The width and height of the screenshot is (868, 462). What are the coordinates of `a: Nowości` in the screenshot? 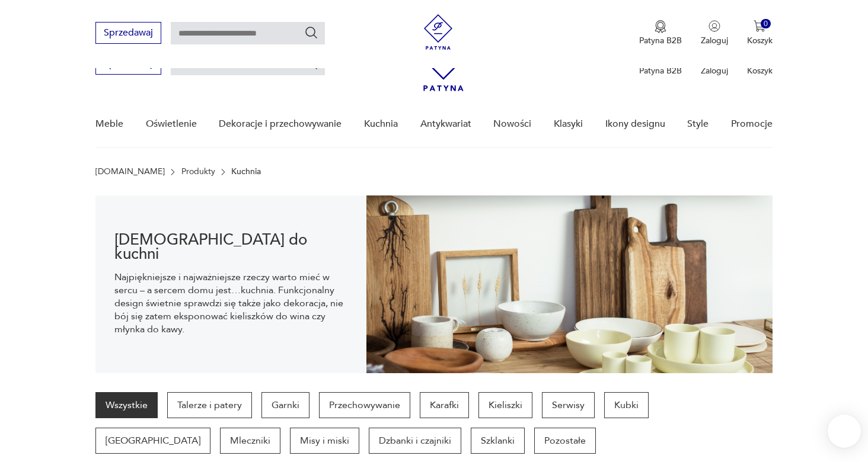 It's located at (512, 124).